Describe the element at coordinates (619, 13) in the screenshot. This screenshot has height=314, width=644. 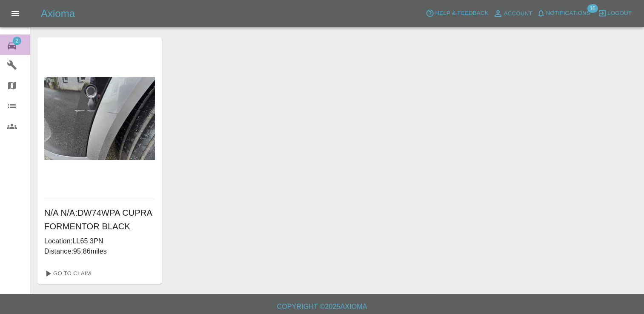
I see `span: Logout` at that location.